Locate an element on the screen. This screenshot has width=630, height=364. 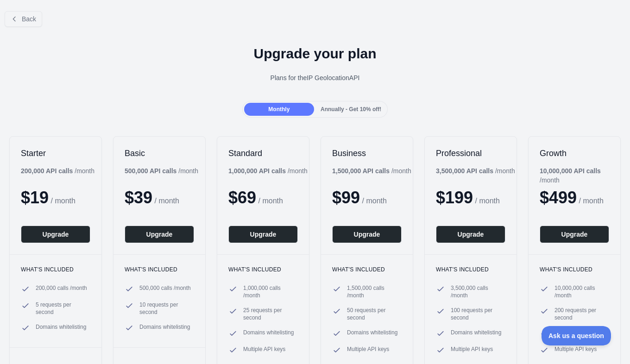
h2: Professional is located at coordinates (471, 153).